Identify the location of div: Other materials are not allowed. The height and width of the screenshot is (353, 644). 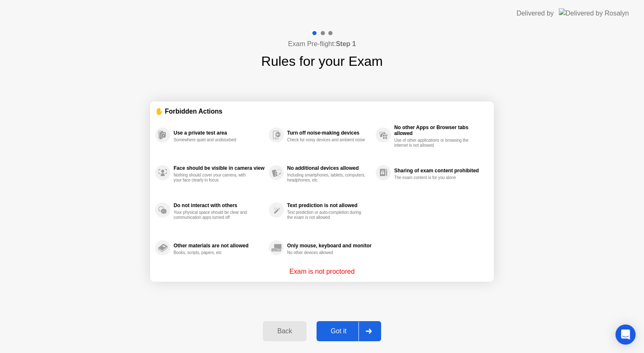
(219, 246).